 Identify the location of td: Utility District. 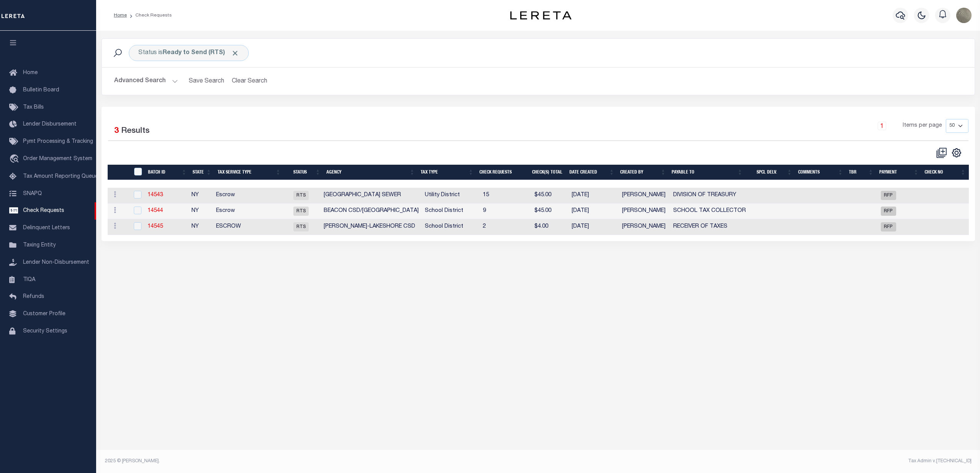
(451, 196).